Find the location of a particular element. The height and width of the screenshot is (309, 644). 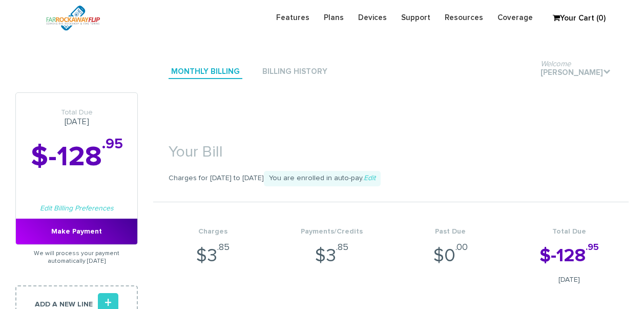

a: Plans is located at coordinates (333, 17).